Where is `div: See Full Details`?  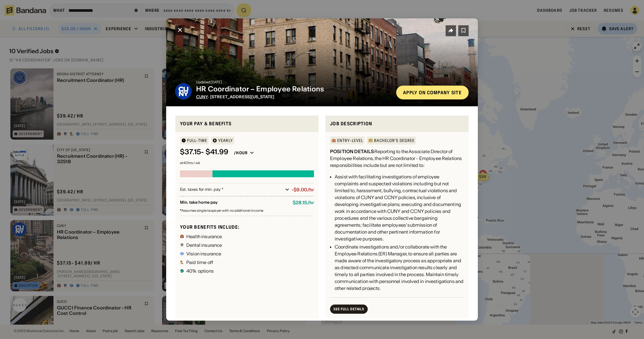 div: See Full Details is located at coordinates (349, 309).